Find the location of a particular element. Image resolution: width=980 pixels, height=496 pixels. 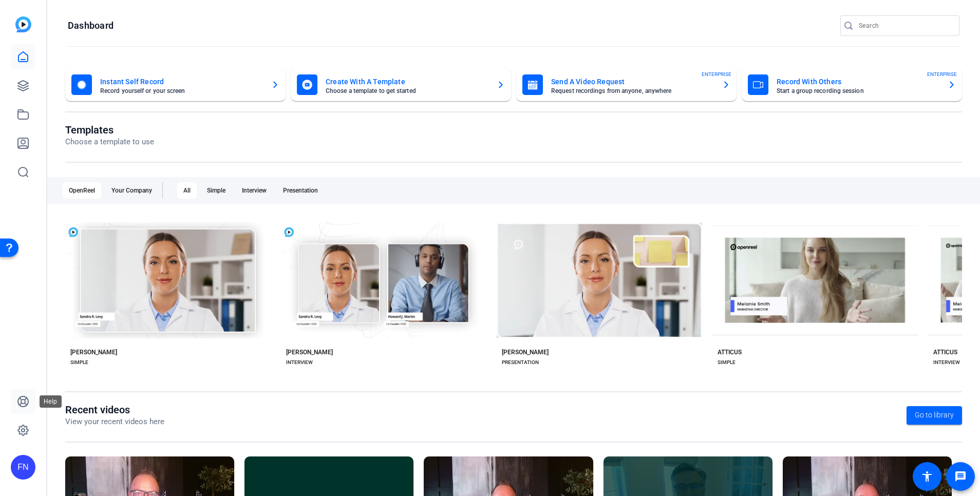

div: OpenReel is located at coordinates (82, 190).